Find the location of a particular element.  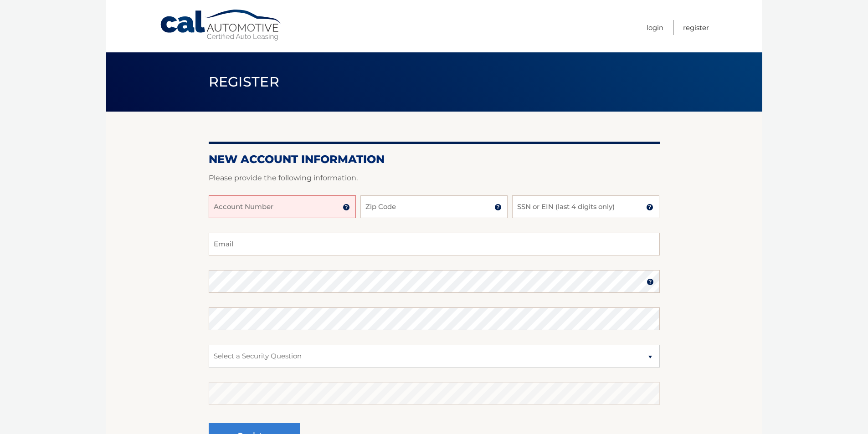

a: Login is located at coordinates (655, 28).